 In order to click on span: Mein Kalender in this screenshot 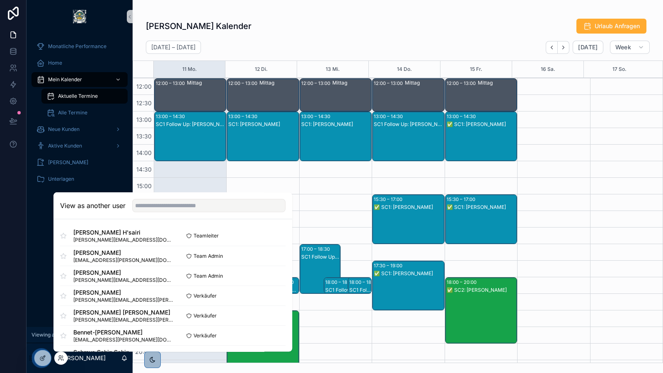, I will do `click(65, 80)`.